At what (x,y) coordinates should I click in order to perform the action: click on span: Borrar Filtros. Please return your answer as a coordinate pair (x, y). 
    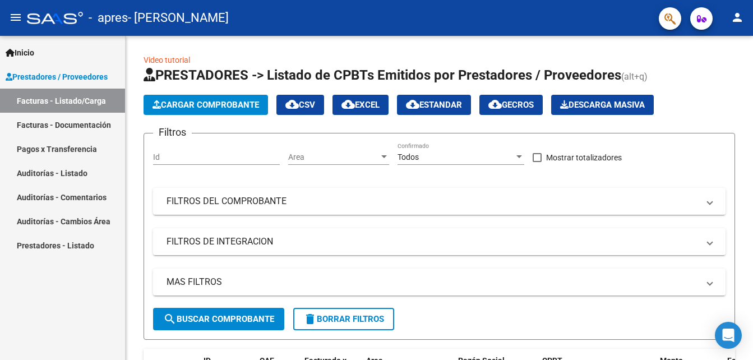
    Looking at the image, I should click on (343, 319).